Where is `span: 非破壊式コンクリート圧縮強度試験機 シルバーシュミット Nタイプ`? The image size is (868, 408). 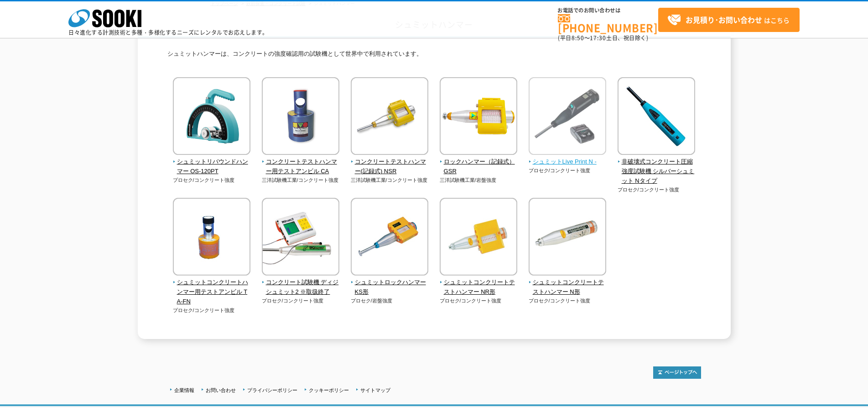 span: 非破壊式コンクリート圧縮強度試験機 シルバーシュミット Nタイプ is located at coordinates (656, 171).